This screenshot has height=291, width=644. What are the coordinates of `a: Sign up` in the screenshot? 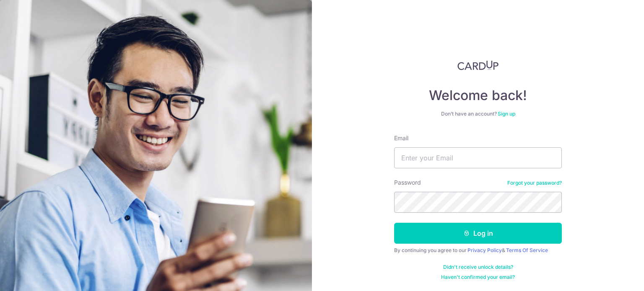 It's located at (507, 114).